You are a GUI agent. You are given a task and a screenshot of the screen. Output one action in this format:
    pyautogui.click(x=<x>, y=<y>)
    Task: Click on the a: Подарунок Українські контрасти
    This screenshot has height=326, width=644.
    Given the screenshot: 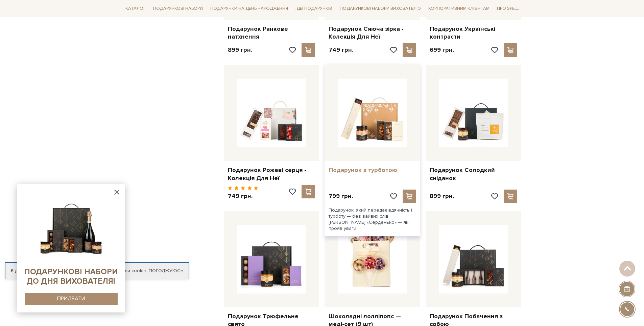 What is the action you would take?
    pyautogui.click(x=473, y=33)
    